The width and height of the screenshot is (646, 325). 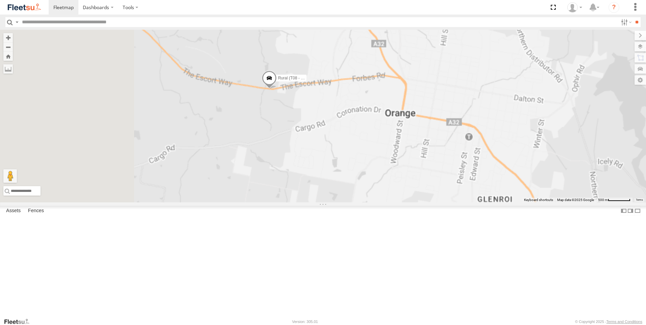 What do you see at coordinates (625, 22) in the screenshot?
I see `label: Search Filter Options` at bounding box center [625, 22].